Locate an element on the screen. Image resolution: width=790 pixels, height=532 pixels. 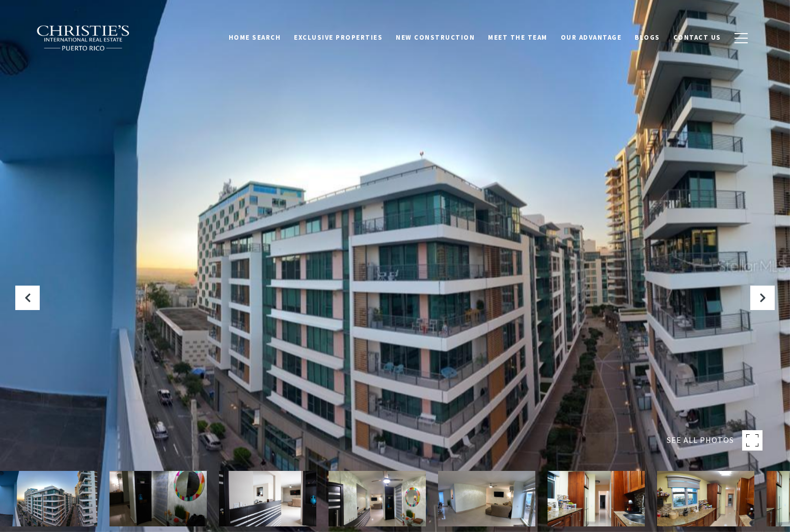
span: New Construction is located at coordinates (435, 37).